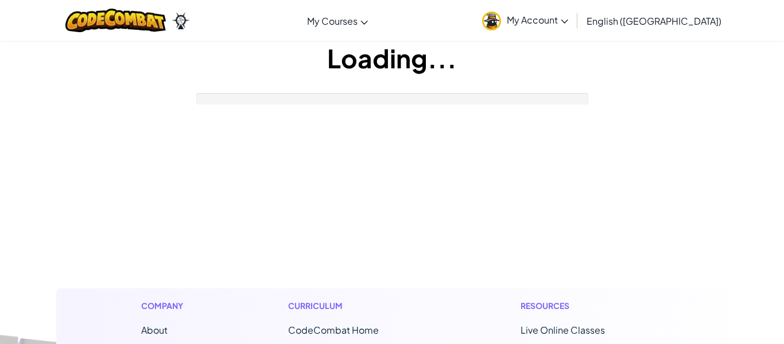  Describe the element at coordinates (357, 305) in the screenshot. I see `h1: Curriculum` at that location.